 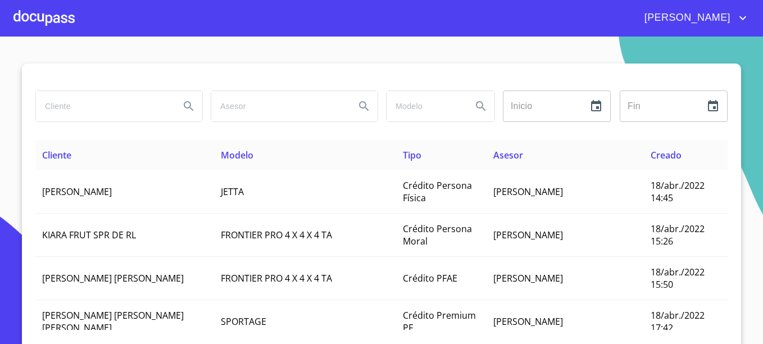 I want to click on span: 18/abr./2022 15:26, so click(x=678, y=235).